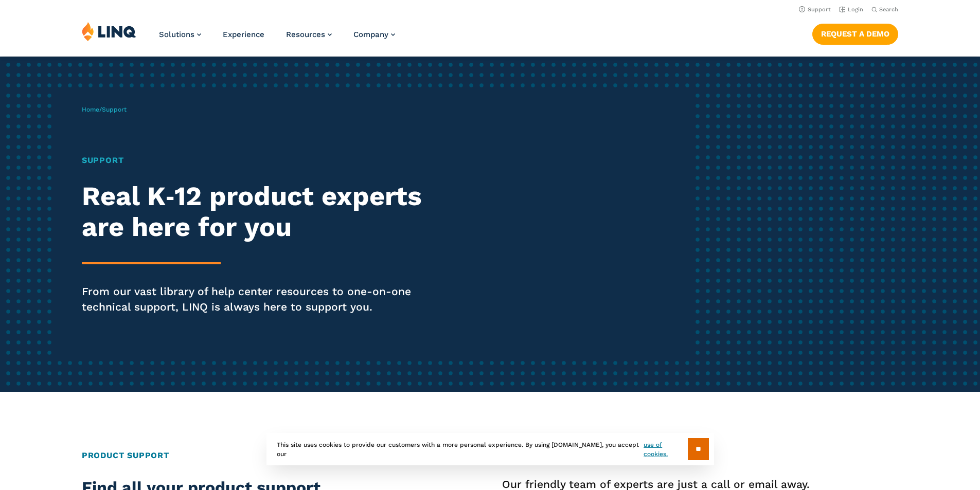  Describe the element at coordinates (177, 35) in the screenshot. I see `span: Solutions` at that location.